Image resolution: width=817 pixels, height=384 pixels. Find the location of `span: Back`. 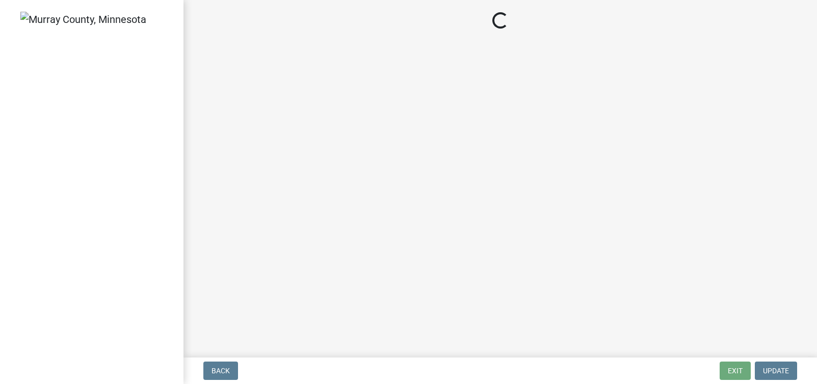

span: Back is located at coordinates (221, 370).